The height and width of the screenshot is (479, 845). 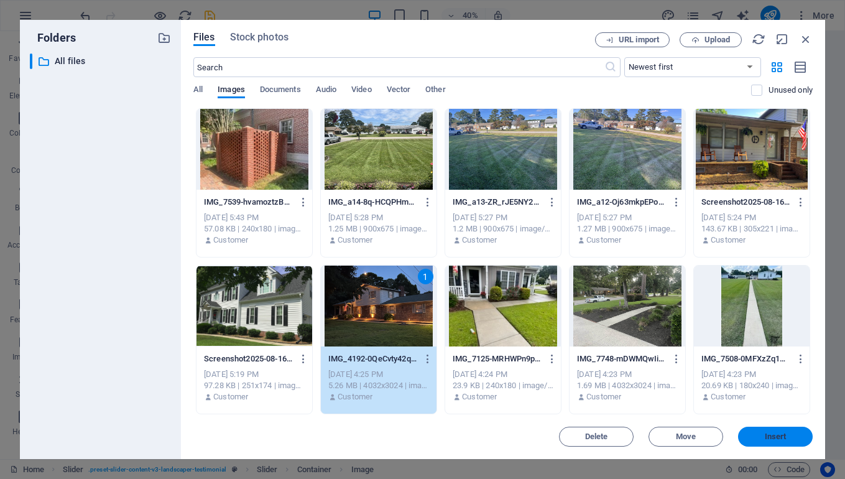 What do you see at coordinates (373, 202) in the screenshot?
I see `p: IMG_a14-8q-HCQPHm1VsFbhLYw-U2g.png` at bounding box center [373, 202].